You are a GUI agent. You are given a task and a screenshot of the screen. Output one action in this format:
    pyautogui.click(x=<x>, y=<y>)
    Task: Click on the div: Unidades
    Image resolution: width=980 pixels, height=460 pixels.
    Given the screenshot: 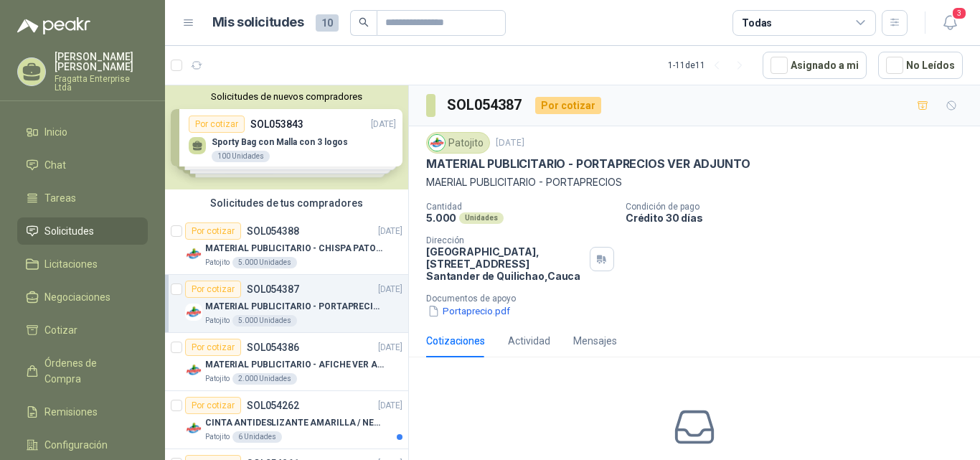 What is the action you would take?
    pyautogui.click(x=482, y=218)
    